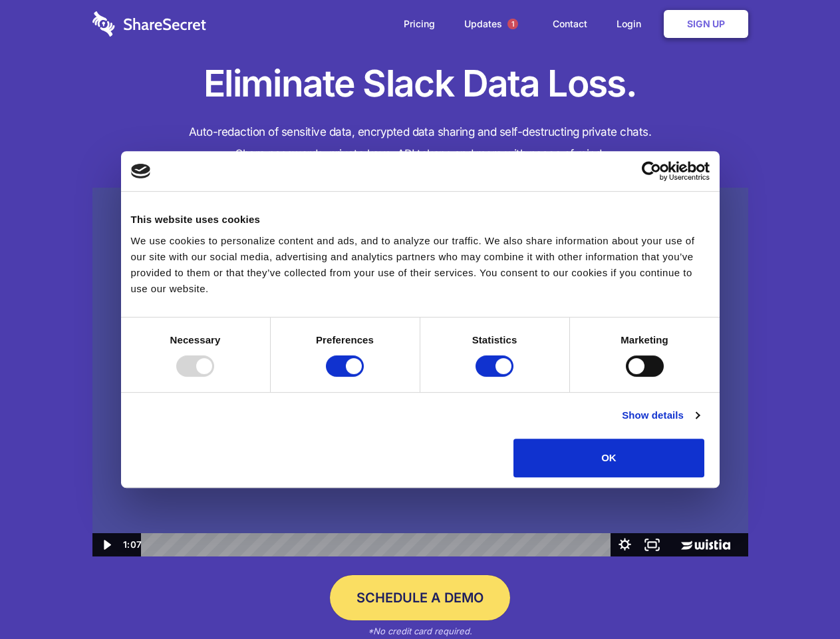 The image size is (840, 639). Describe the element at coordinates (421, 143) in the screenshot. I see `h4: Auto-redaction of sensitive data, encrypted data sharing and self-destructing private chats. Shar...` at that location.